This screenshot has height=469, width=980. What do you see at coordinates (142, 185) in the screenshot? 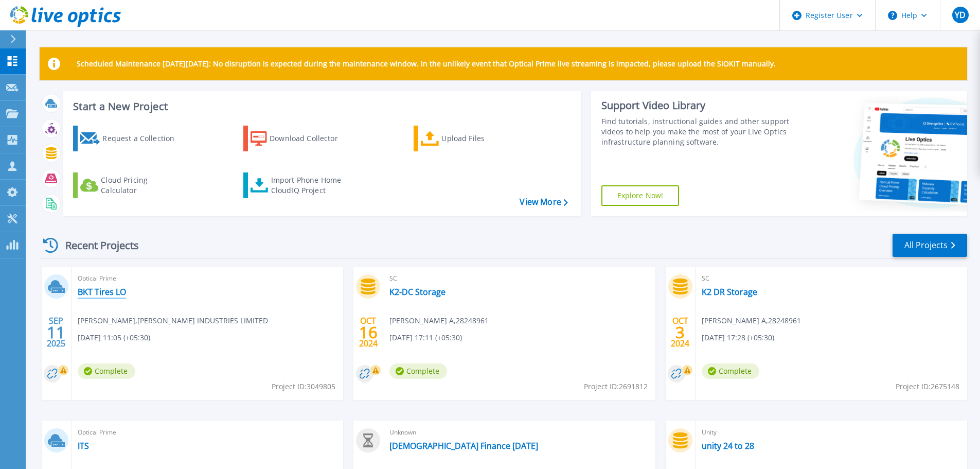
I see `div: Cloud Pricing Calculator` at bounding box center [142, 185].